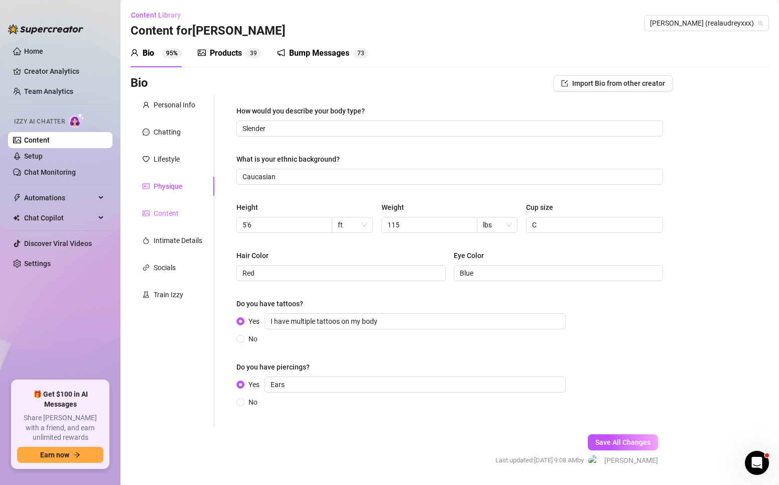  Describe the element at coordinates (618, 83) in the screenshot. I see `span: Import Bio from other creator` at that location.